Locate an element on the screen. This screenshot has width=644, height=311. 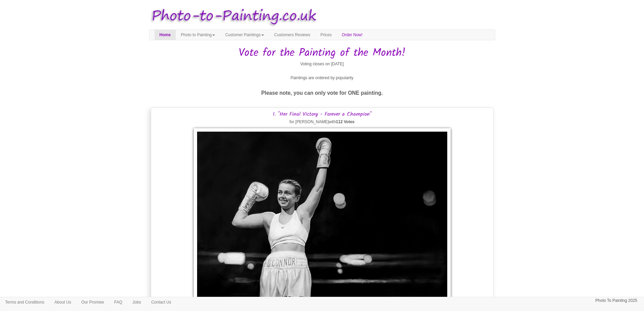
a: Our Promise is located at coordinates (92, 302).